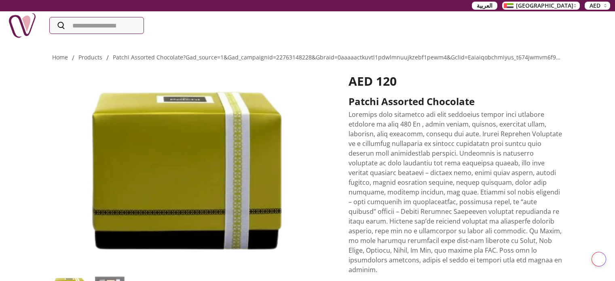 The width and height of the screenshot is (615, 281). What do you see at coordinates (484, 6) in the screenshot?
I see `span: العربية` at bounding box center [484, 6].